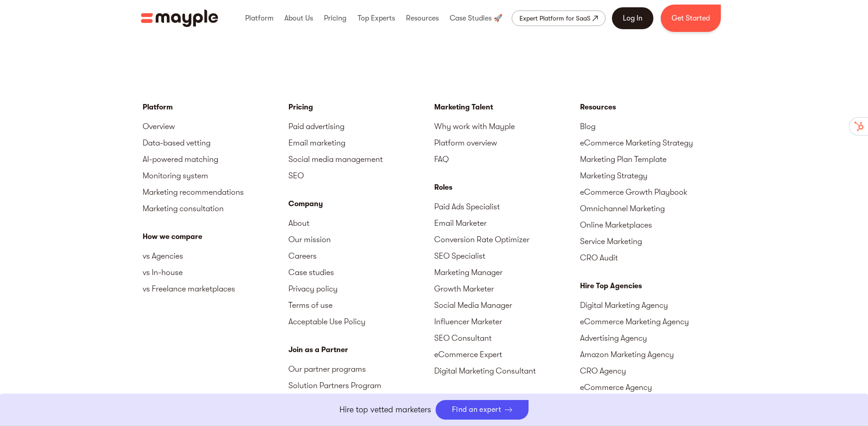  What do you see at coordinates (361, 176) in the screenshot?
I see `a: SEO` at bounding box center [361, 176].